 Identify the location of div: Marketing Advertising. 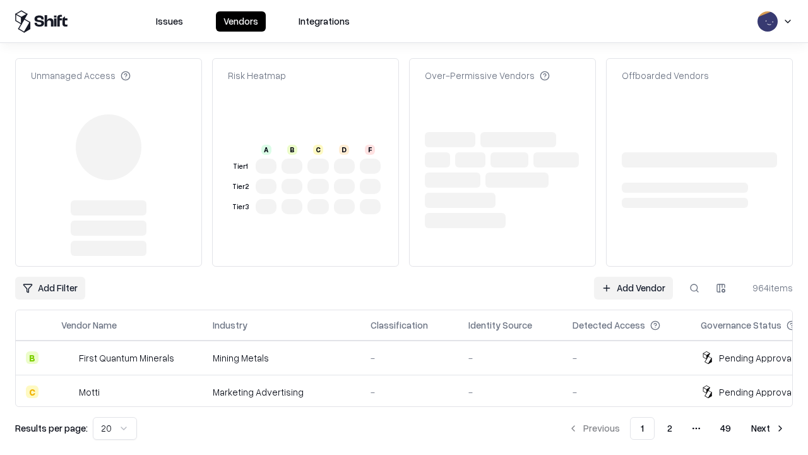
(282, 391).